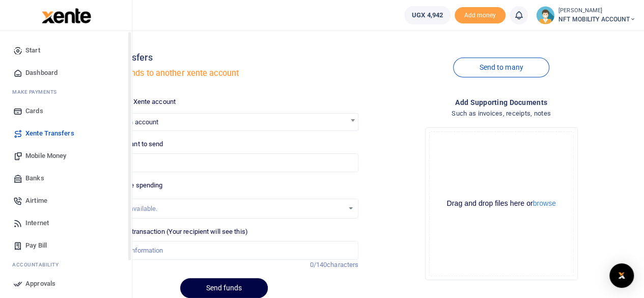 Image resolution: width=644 pixels, height=298 pixels. Describe the element at coordinates (65, 264) in the screenshot. I see `li: Ac` at that location.